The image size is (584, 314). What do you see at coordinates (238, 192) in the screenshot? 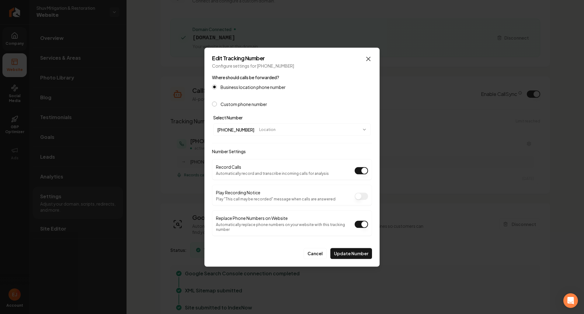
I see `label: Play Recording Notice` at bounding box center [238, 192].